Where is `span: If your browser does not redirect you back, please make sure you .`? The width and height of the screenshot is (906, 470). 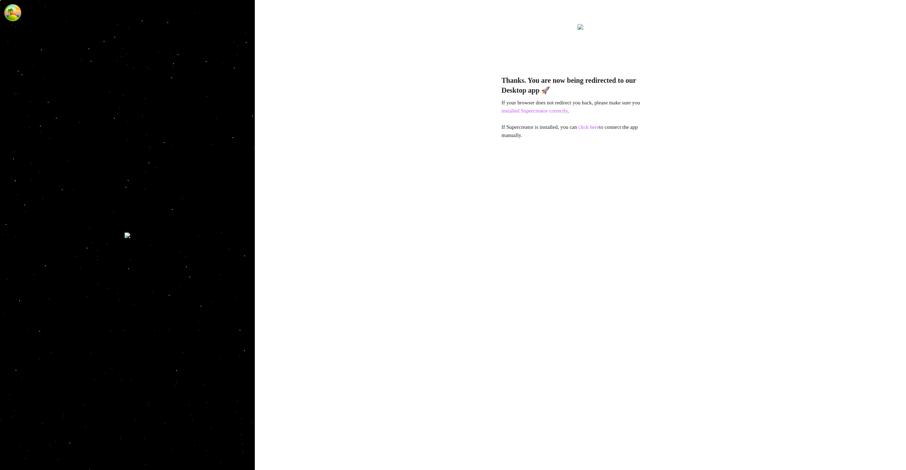
span: If your browser does not redirect you back, please make sure you . is located at coordinates (571, 107).